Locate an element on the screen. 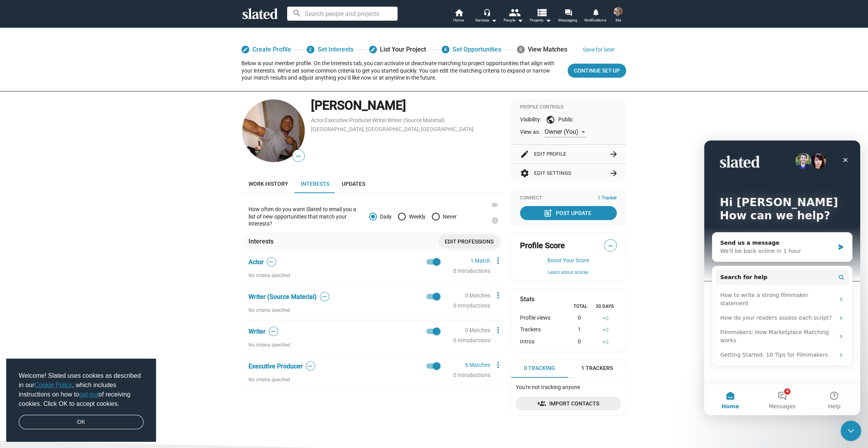  span: View as: is located at coordinates (530, 132).